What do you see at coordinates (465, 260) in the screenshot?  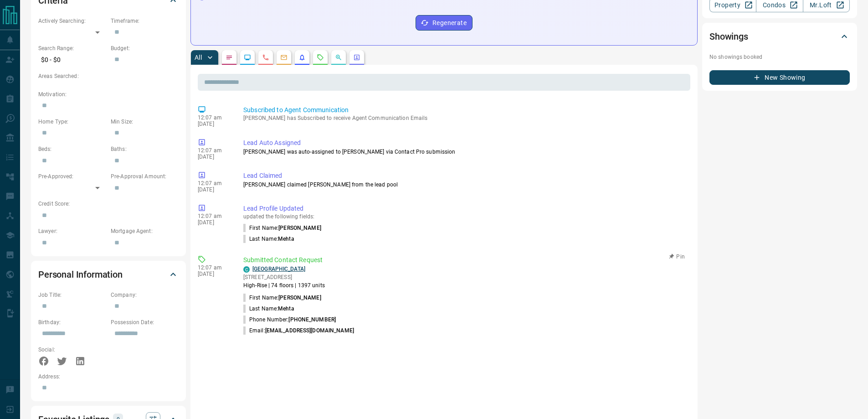 I see `p: Submitted Contact Request` at bounding box center [465, 260].